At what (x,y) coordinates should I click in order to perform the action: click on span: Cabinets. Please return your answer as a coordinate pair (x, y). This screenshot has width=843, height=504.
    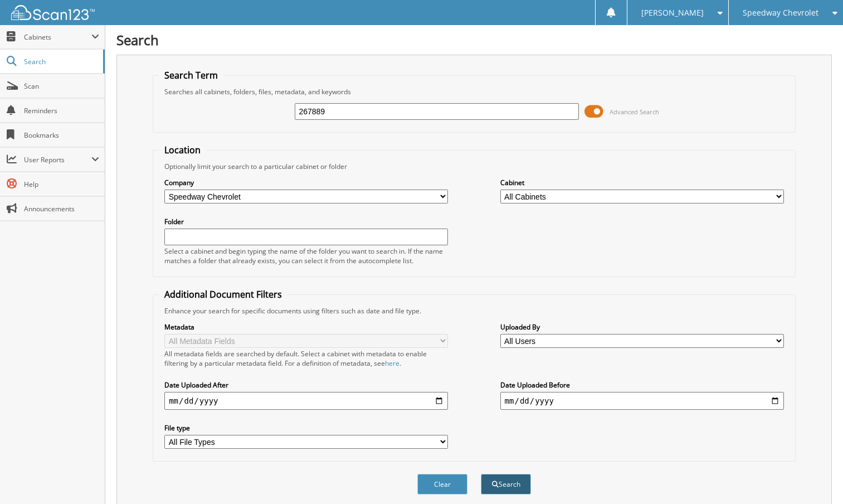
    Looking at the image, I should click on (58, 37).